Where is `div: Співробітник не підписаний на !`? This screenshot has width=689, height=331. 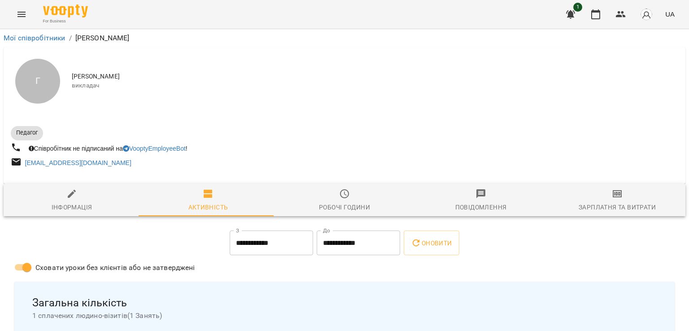
div: Співробітник не підписаний на ! is located at coordinates (108, 148).